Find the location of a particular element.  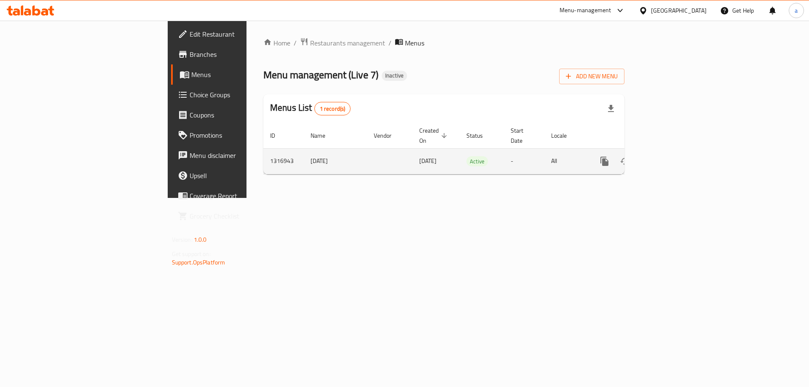

a: Choice Groups is located at coordinates (237, 95).